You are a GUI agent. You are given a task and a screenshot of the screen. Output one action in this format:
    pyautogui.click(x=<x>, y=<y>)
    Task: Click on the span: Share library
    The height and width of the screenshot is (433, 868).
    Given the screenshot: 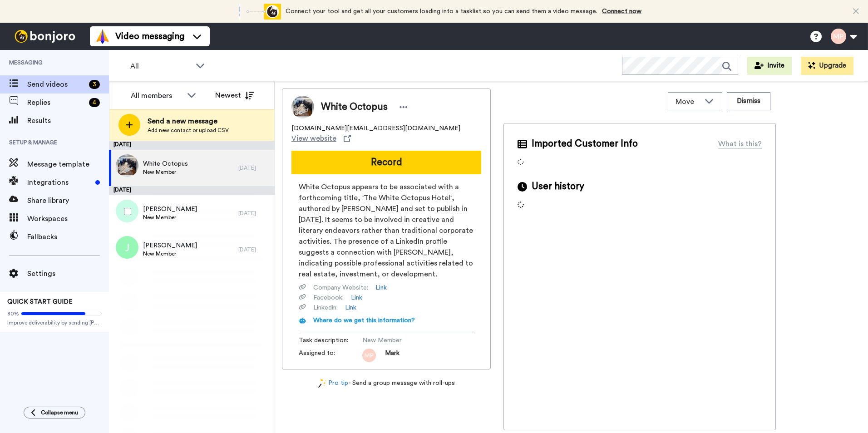 What is the action you would take?
    pyautogui.click(x=68, y=201)
    